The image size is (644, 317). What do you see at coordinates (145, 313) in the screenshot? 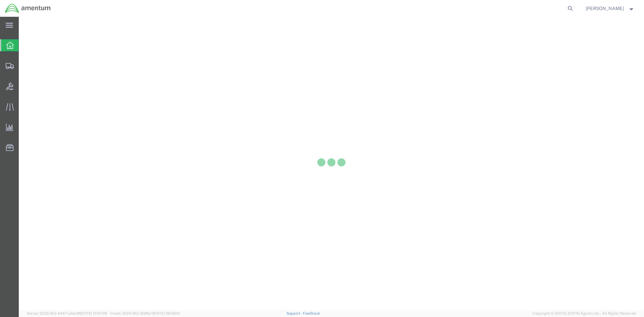
I see `span: Client: 2025.19.0-129fbcf` at bounding box center [145, 313].